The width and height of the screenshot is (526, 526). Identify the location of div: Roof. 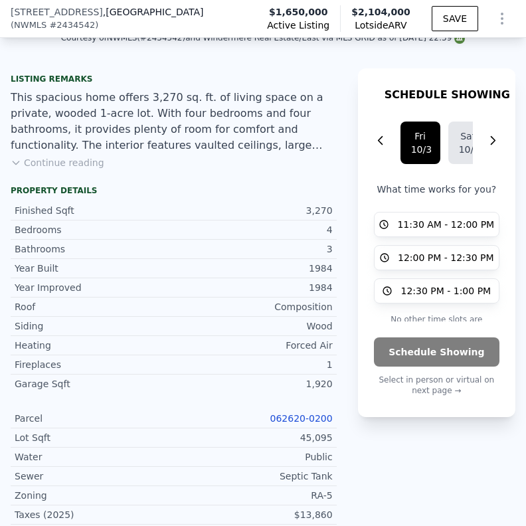
(94, 307).